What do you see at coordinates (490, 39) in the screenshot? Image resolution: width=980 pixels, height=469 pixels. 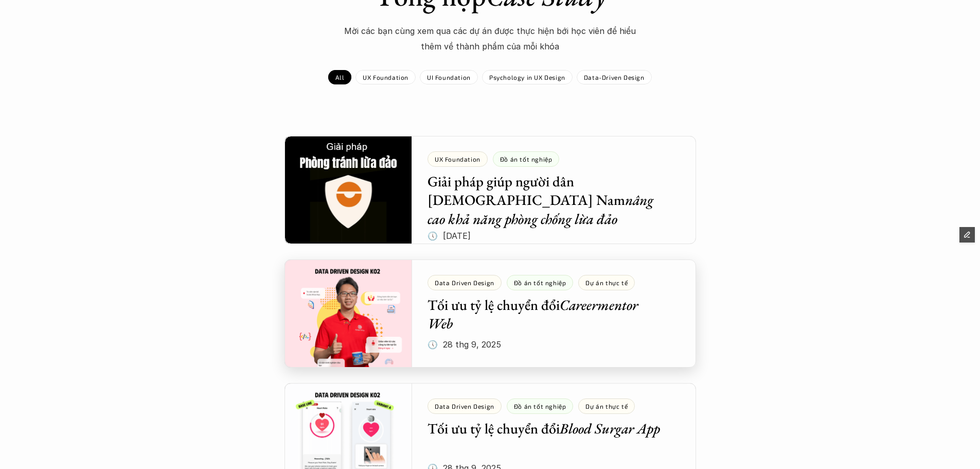 I see `p: Mời các bạn cùng xem qua các dự án được thực hiện bới học viên để hiểu thêm về thành phẩm của mỗi...` at bounding box center [490, 39].